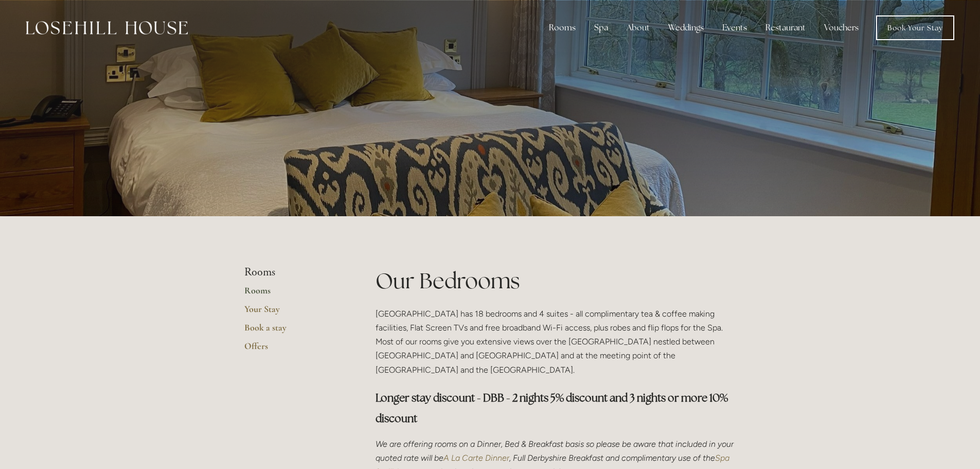 This screenshot has height=469, width=980. Describe the element at coordinates (601, 28) in the screenshot. I see `div: Spa` at that location.